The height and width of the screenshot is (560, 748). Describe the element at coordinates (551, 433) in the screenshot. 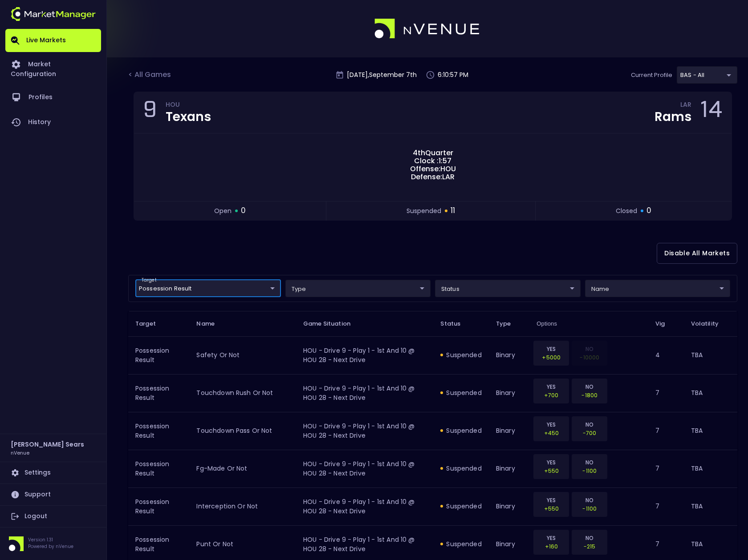

I see `p: +450` at that location.